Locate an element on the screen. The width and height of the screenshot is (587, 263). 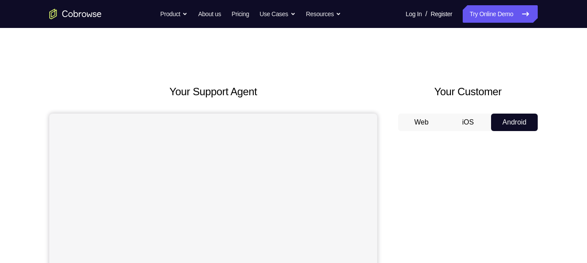
button: Android is located at coordinates (514, 122).